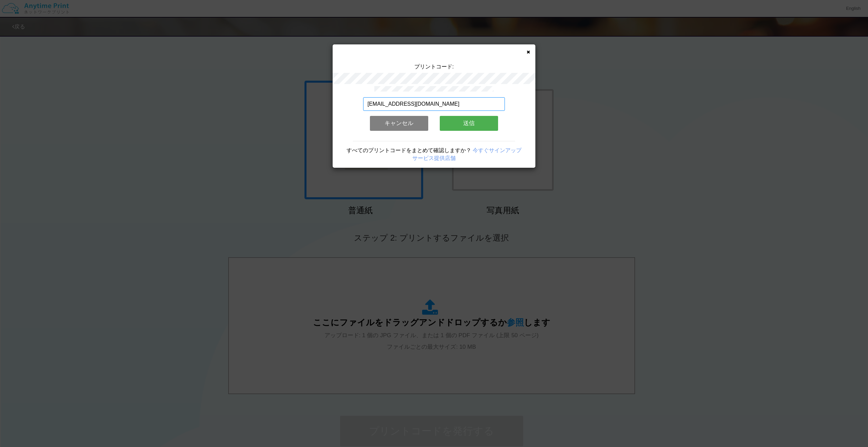 This screenshot has width=868, height=447. Describe the element at coordinates (434, 158) in the screenshot. I see `a: サービス提供店舗` at that location.